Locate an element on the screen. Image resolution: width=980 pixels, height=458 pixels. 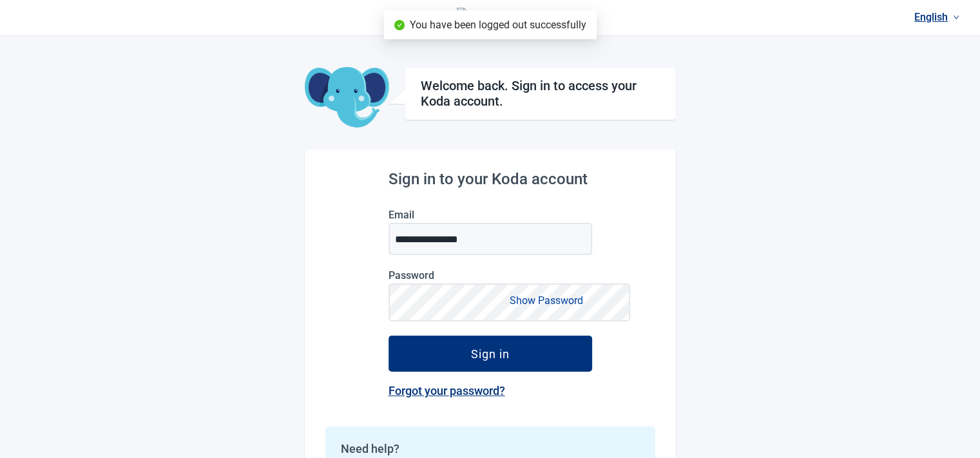
span: You have been logged out successfully is located at coordinates (497, 24).